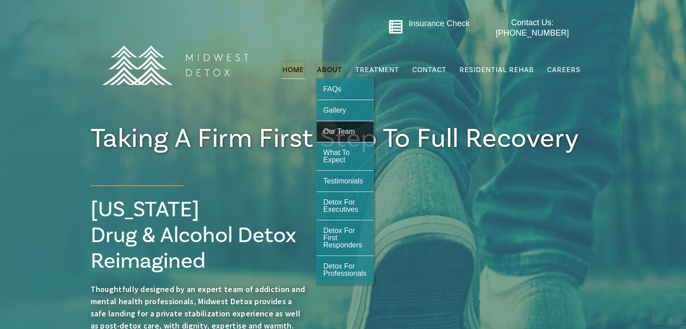 The image size is (686, 329). What do you see at coordinates (345, 156) in the screenshot?
I see `a: What To Expect` at bounding box center [345, 156].